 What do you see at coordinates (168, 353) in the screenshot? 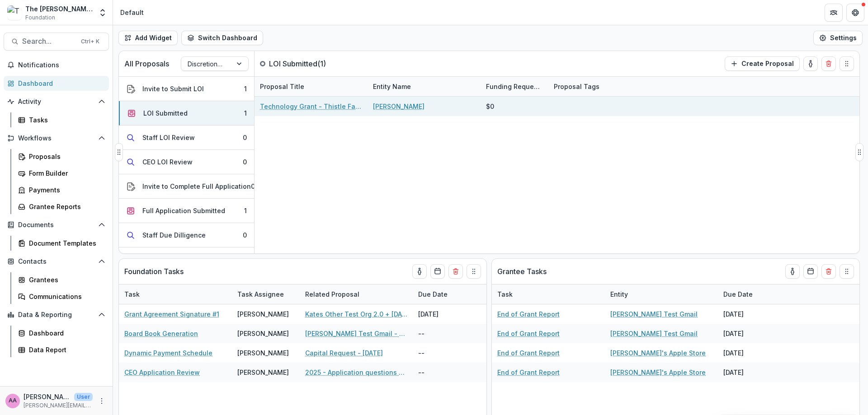
I see `a: Dynamic Payment Schedule` at bounding box center [168, 353].